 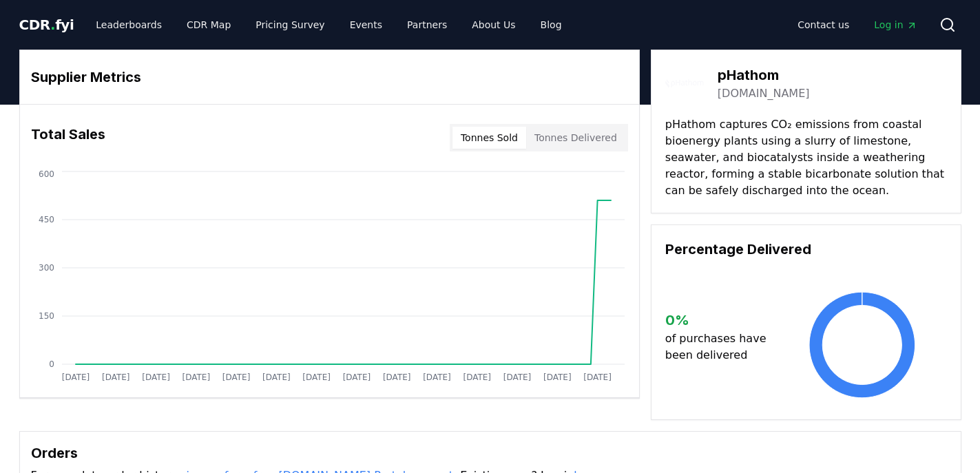 I want to click on a: Pricing Survey, so click(x=290, y=25).